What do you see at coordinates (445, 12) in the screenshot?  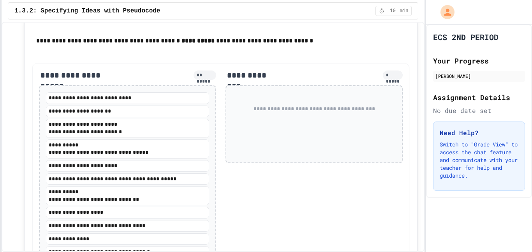 I see `div: My Account` at bounding box center [445, 12].